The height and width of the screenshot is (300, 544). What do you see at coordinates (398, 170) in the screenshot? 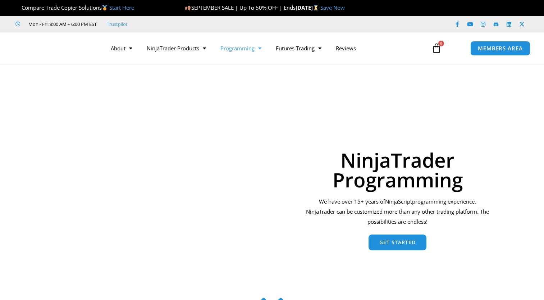
I see `h1: NinjaTrader Programming` at bounding box center [398, 170].